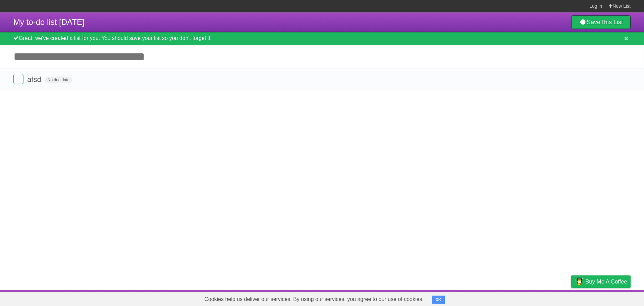 The image size is (644, 306). Describe the element at coordinates (611, 22) in the screenshot. I see `b: This List` at that location.